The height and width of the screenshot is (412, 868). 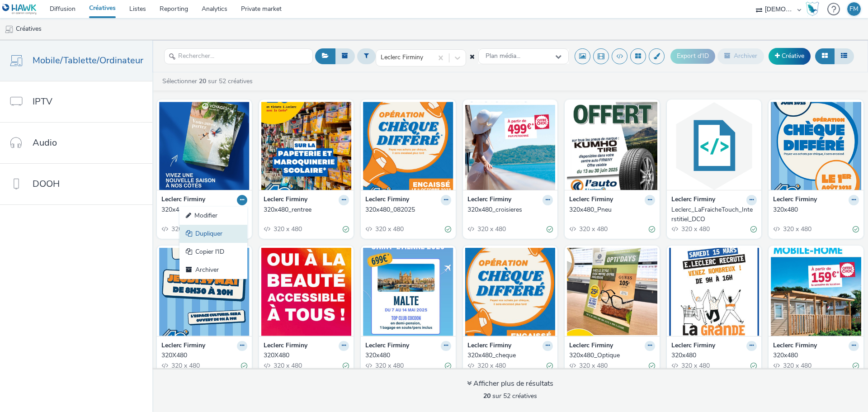 What do you see at coordinates (740, 56) in the screenshot?
I see `button: Archiver` at bounding box center [740, 56].